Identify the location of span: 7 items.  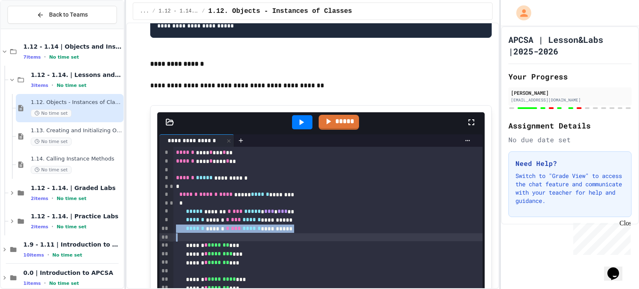
(32, 57).